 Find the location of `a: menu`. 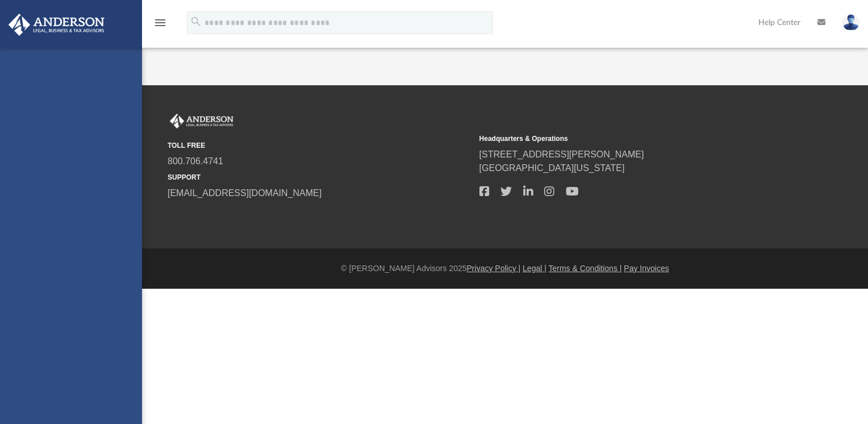

a: menu is located at coordinates (160, 25).